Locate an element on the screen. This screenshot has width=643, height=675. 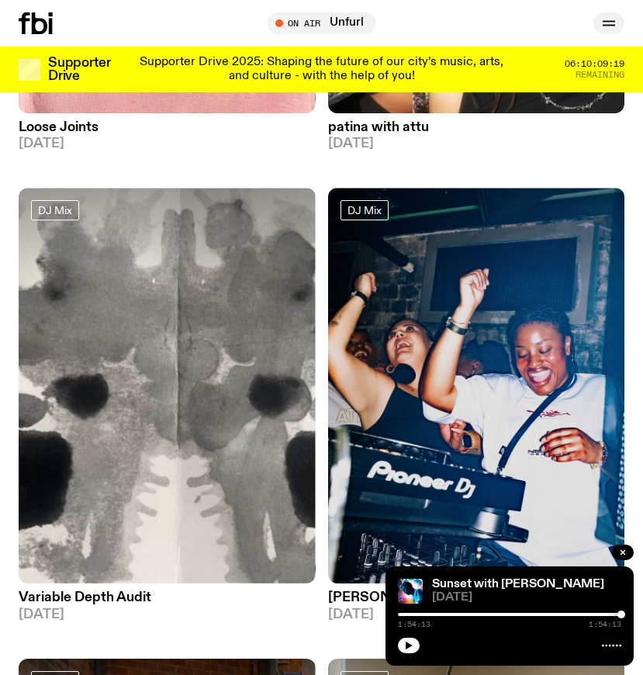
h3: patina with attu is located at coordinates (476, 127).